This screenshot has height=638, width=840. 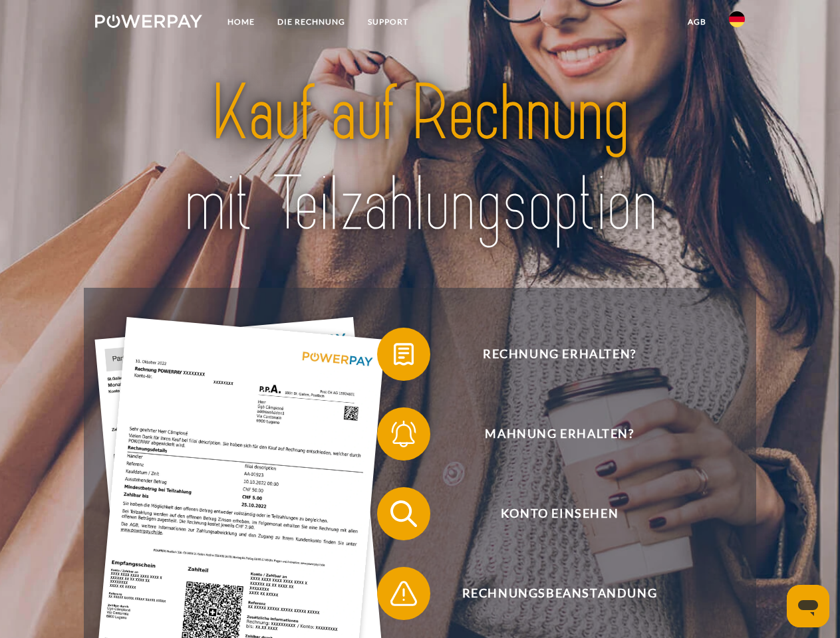 What do you see at coordinates (241, 22) in the screenshot?
I see `a: Home` at bounding box center [241, 22].